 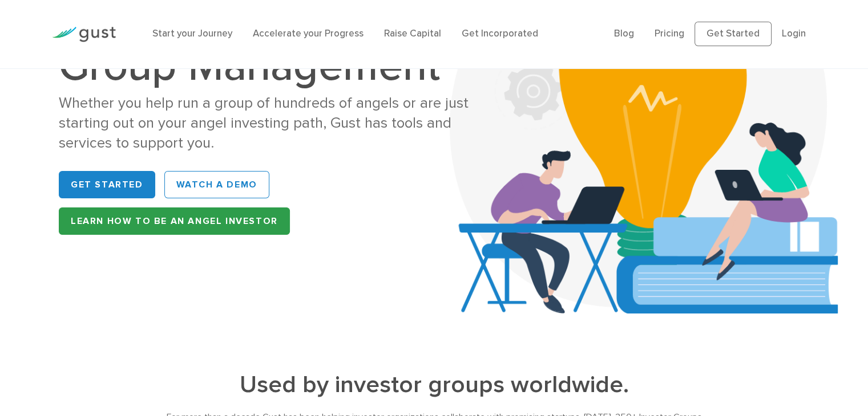 I want to click on a: Blog, so click(x=624, y=34).